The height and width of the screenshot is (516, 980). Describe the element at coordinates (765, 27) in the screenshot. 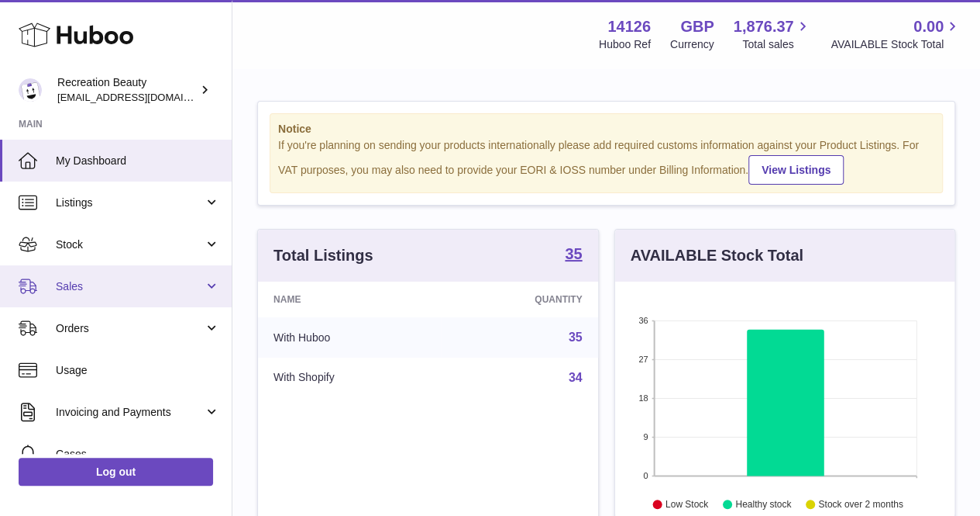

I see `span: 1,876.37` at that location.